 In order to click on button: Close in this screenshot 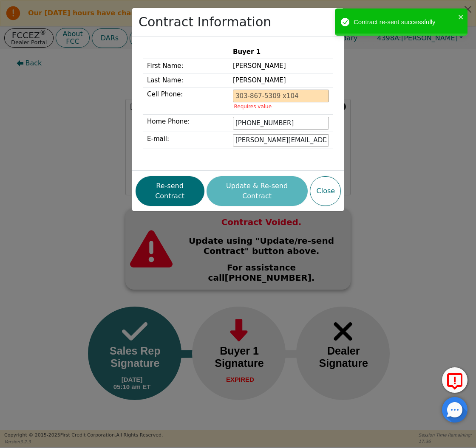, I will do `click(325, 191)`.